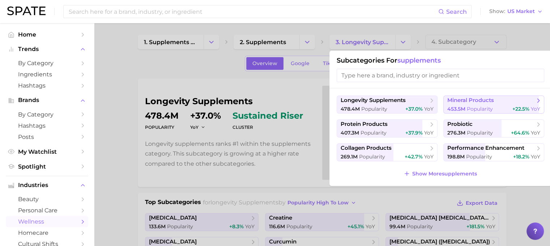 The image size is (550, 246). What do you see at coordinates (47, 74) in the screenshot?
I see `a: Ingredients` at bounding box center [47, 74].